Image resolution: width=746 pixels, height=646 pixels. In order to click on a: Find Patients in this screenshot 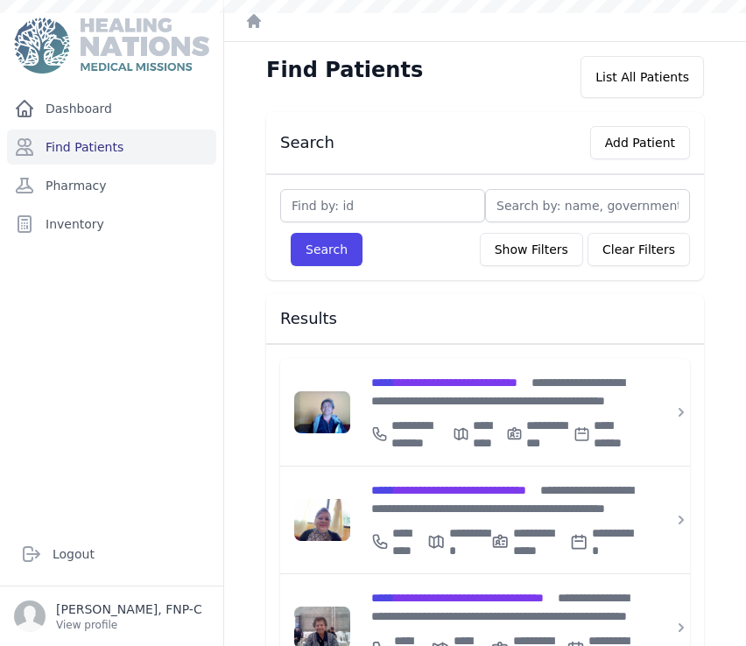, I will do `click(111, 147)`.